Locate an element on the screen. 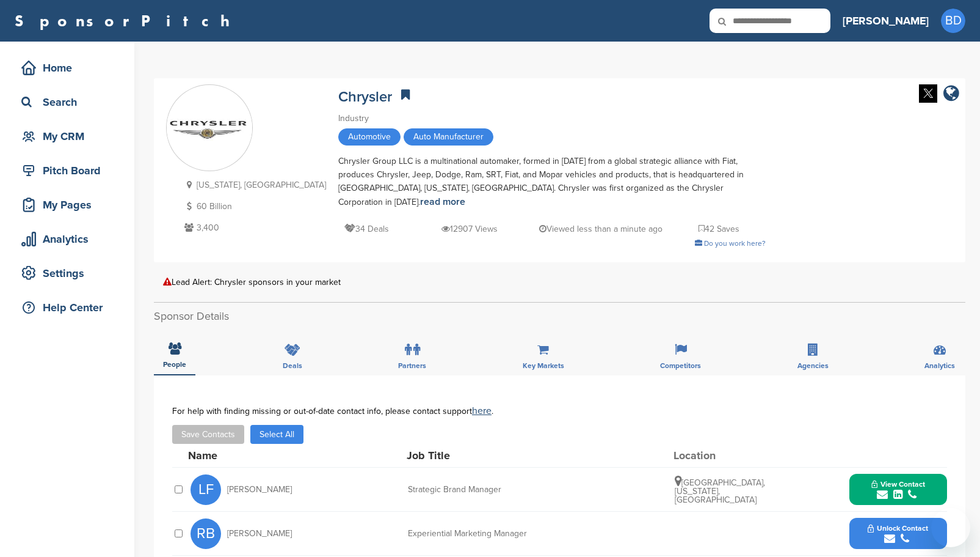 The width and height of the screenshot is (980, 557). a: Pitch Board is located at coordinates (67, 170).